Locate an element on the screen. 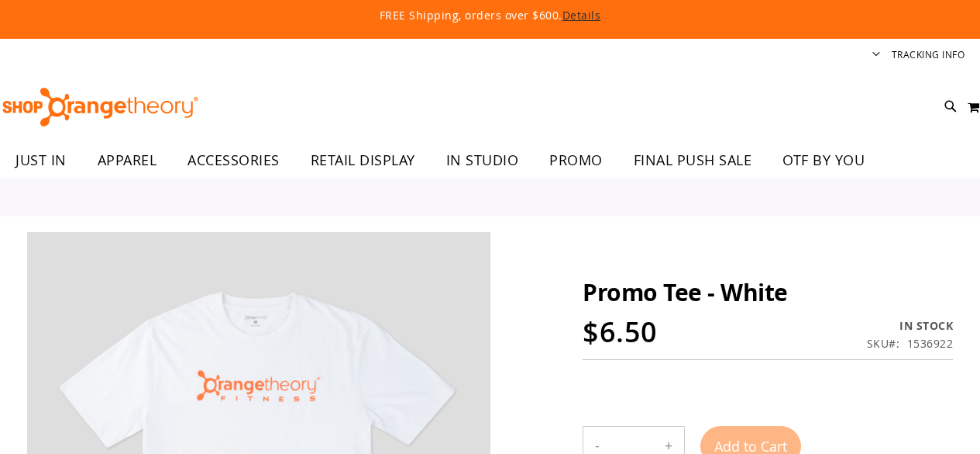 Image resolution: width=980 pixels, height=454 pixels. span: JUST IN is located at coordinates (41, 160).